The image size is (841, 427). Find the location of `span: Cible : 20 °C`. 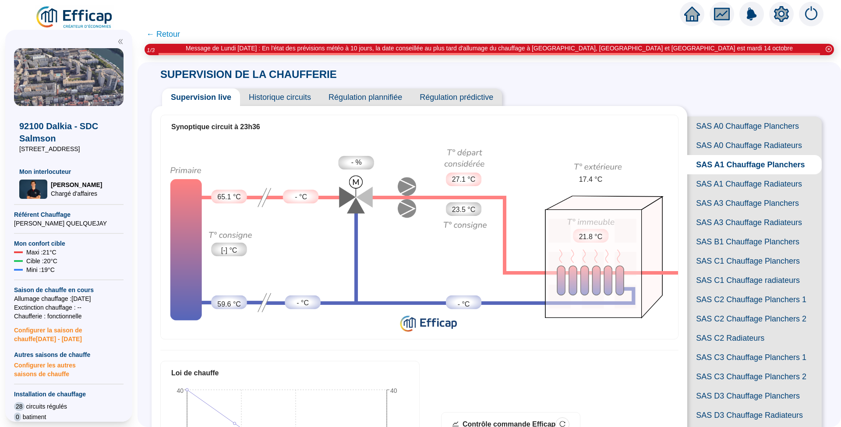

span: Cible : 20 °C is located at coordinates (42, 261).